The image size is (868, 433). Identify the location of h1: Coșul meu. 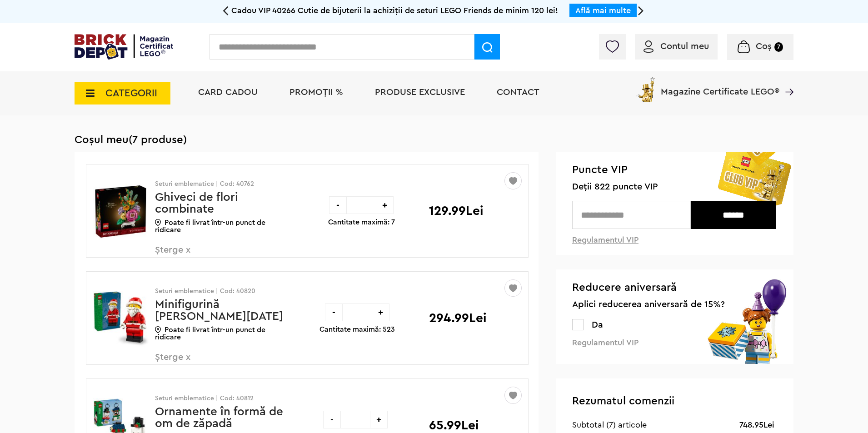
(434, 140).